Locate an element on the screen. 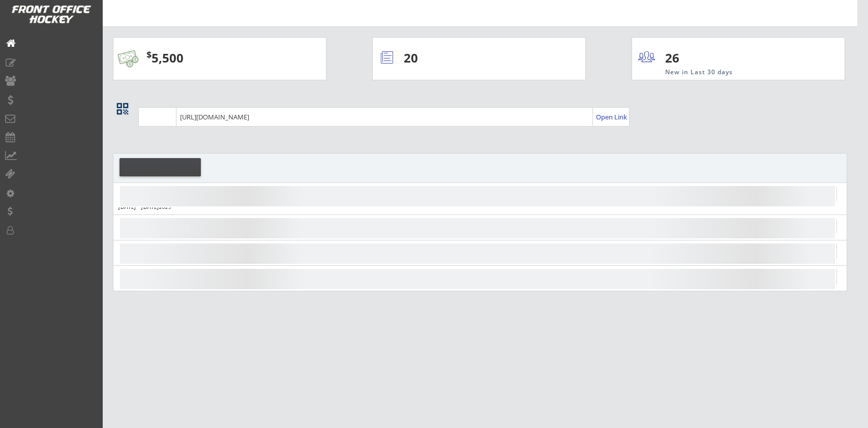  a: Open Link is located at coordinates (612, 117).